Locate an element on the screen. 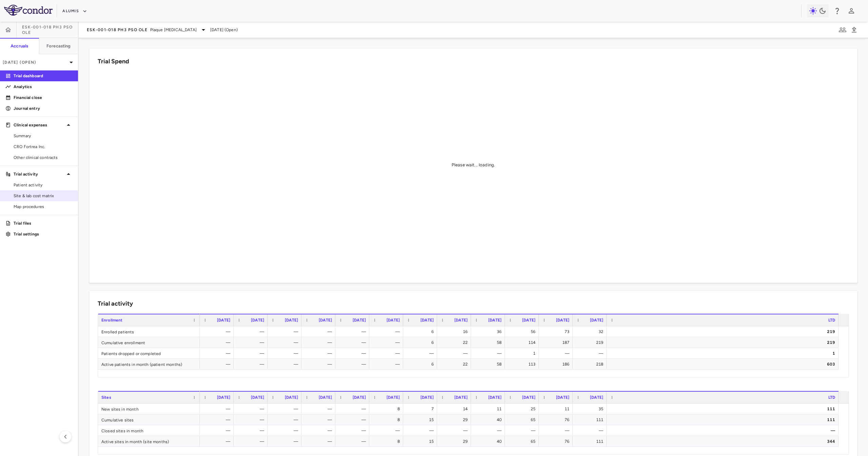 The height and width of the screenshot is (456, 868). div: 32 is located at coordinates (591, 332).